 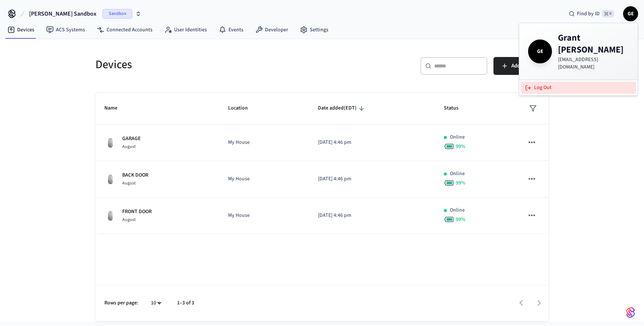 What do you see at coordinates (608, 14) in the screenshot?
I see `span: ⌘ K` at bounding box center [608, 14].